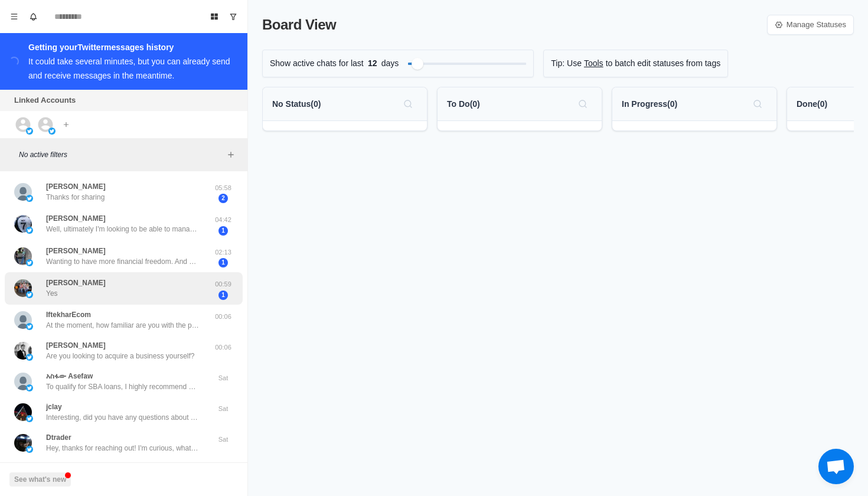 The image size is (868, 496). I want to click on p: Well, ultimately I'm looking to be able to manage my own income flow on my terms. Very quick and ..., so click(123, 230).